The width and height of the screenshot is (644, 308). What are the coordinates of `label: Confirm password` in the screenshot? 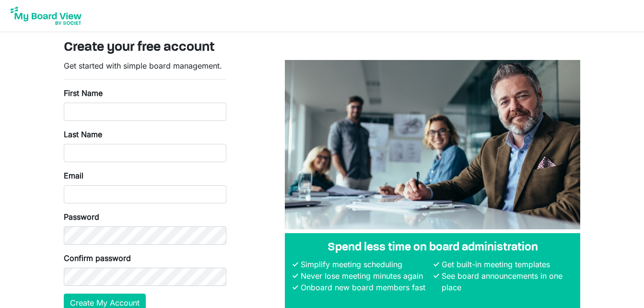 It's located at (97, 258).